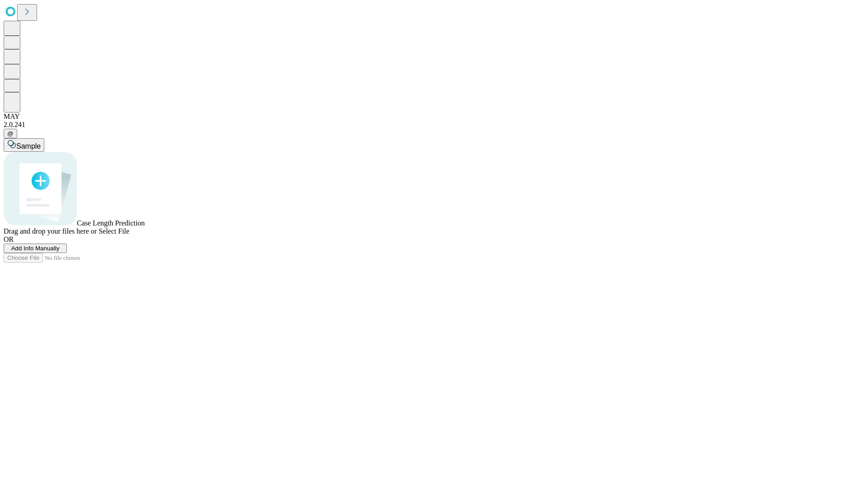 This screenshot has width=868, height=488. I want to click on button: Add Info Manually, so click(35, 248).